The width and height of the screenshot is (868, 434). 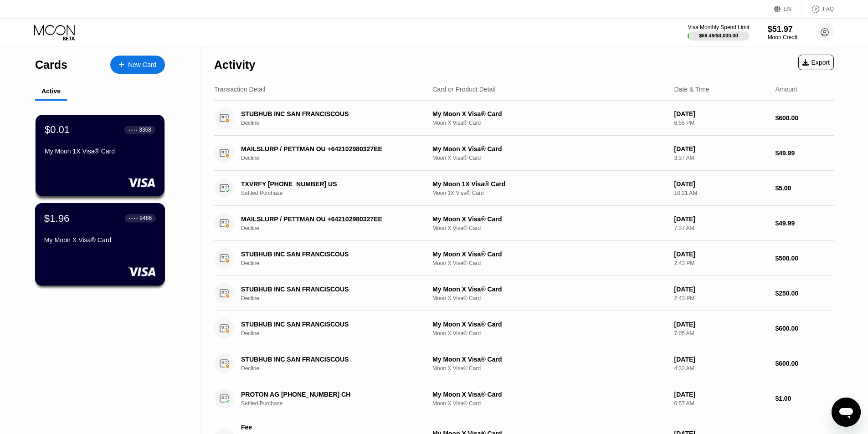 What do you see at coordinates (804, 399) in the screenshot?
I see `div: $1.00` at bounding box center [804, 399].